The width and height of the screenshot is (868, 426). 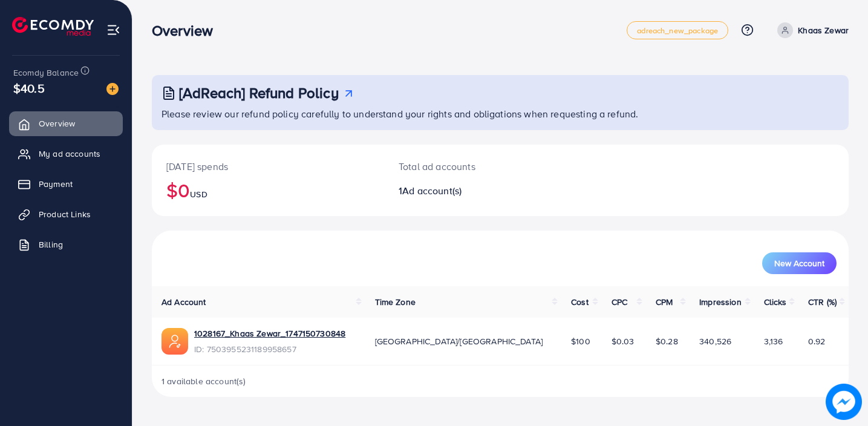 I want to click on span: CTR (%), so click(x=822, y=302).